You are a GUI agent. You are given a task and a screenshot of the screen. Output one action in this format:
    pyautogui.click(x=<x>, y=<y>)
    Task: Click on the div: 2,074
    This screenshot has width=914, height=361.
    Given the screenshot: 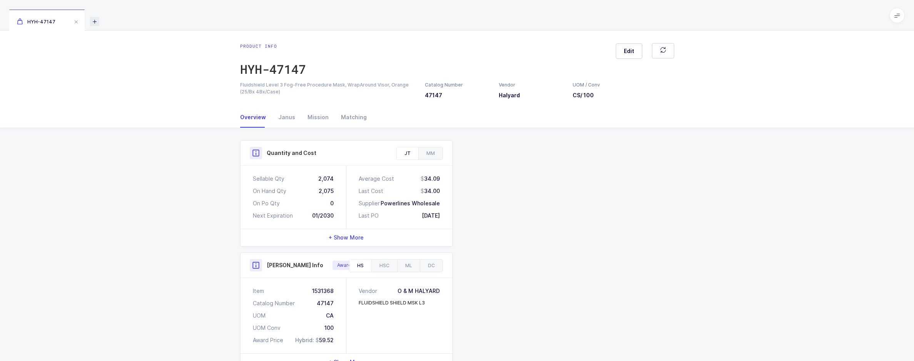 What is the action you would take?
    pyautogui.click(x=326, y=179)
    